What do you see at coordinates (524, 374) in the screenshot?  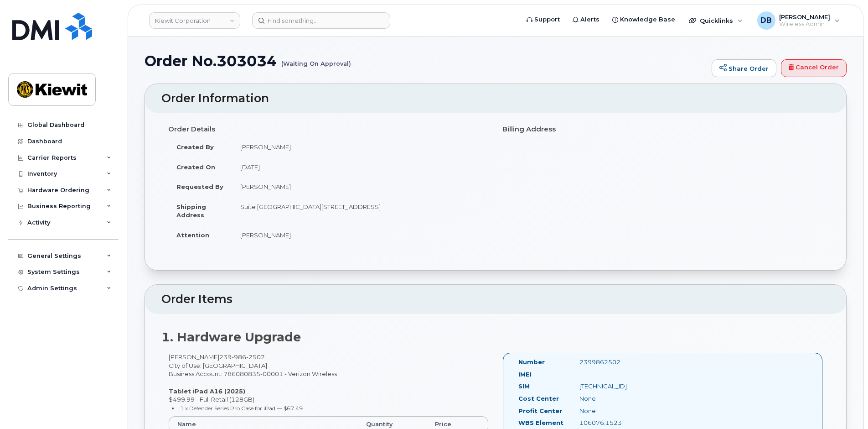 I see `label: IMEI` at bounding box center [524, 374].